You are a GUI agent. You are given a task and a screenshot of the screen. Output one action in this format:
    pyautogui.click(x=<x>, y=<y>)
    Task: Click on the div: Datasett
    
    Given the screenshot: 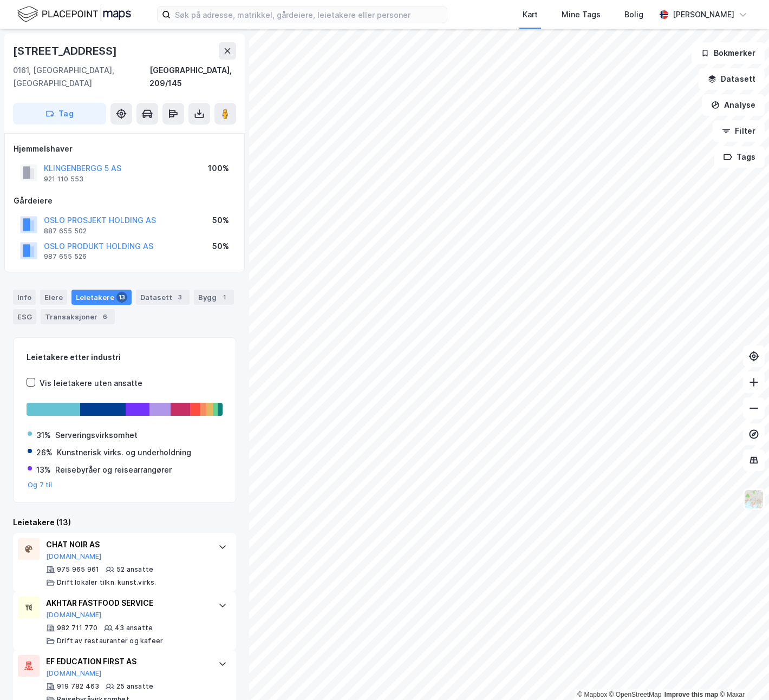 What is the action you would take?
    pyautogui.click(x=162, y=297)
    